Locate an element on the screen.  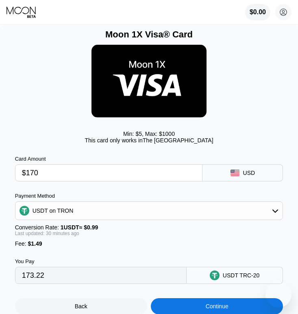
input: $0.00 is located at coordinates (109, 173).